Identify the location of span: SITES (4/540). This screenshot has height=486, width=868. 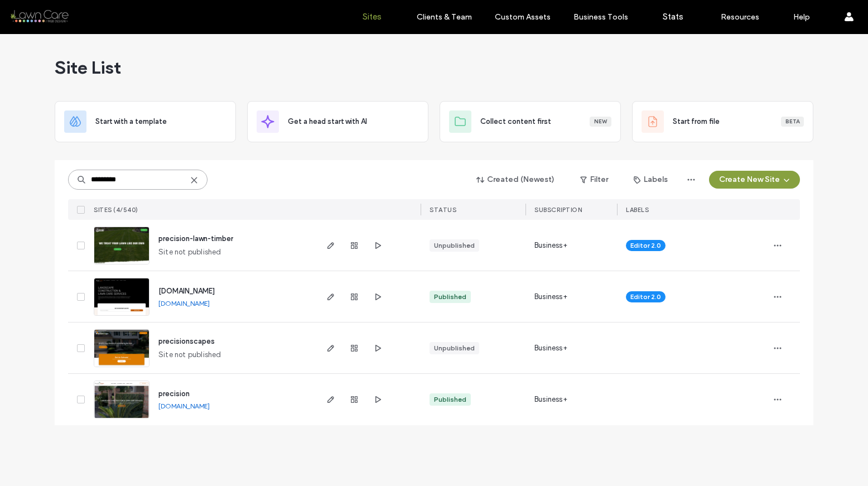
(116, 210).